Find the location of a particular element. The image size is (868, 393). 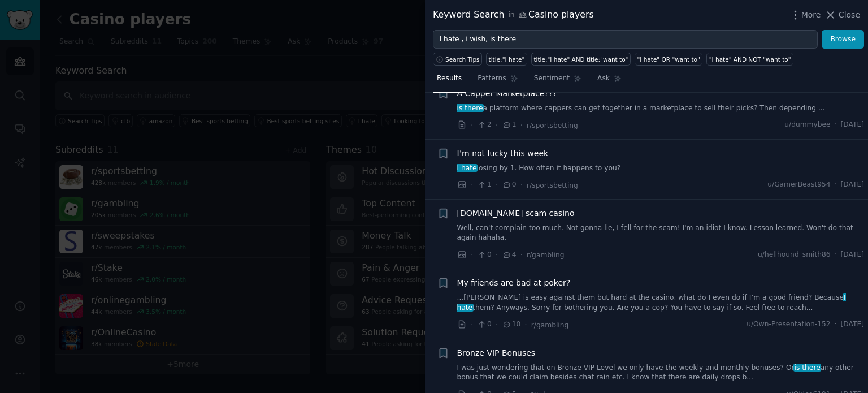

span: u/dummybee is located at coordinates (807, 125).